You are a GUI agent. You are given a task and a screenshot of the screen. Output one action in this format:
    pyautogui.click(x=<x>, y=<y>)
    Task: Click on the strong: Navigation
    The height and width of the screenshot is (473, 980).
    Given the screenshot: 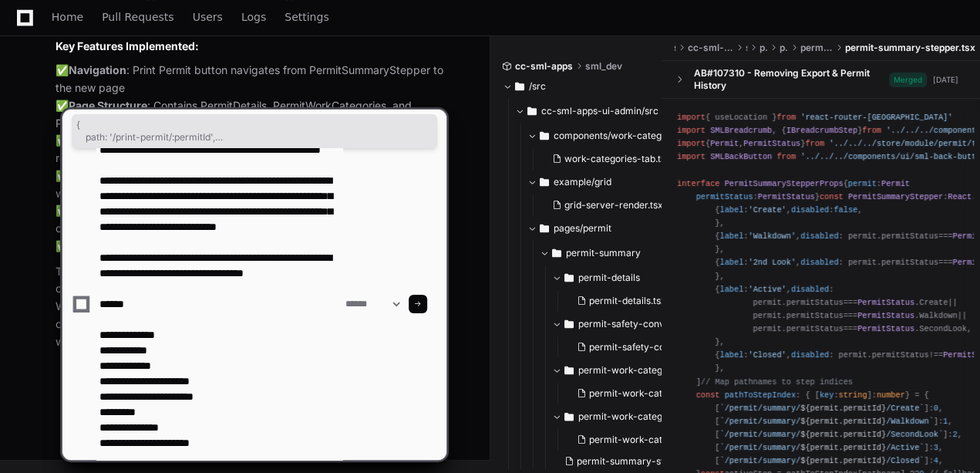 What is the action you would take?
    pyautogui.click(x=97, y=69)
    